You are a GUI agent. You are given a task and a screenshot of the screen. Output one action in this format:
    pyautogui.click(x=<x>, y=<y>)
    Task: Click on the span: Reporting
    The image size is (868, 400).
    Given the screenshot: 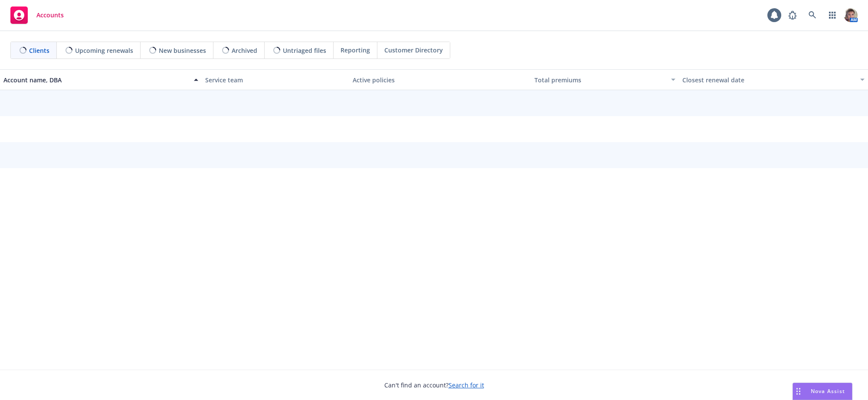 What is the action you would take?
    pyautogui.click(x=355, y=50)
    